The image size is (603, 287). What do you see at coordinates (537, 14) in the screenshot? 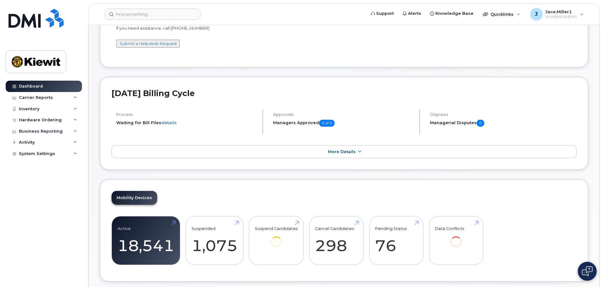
I see `span: J` at bounding box center [537, 14].